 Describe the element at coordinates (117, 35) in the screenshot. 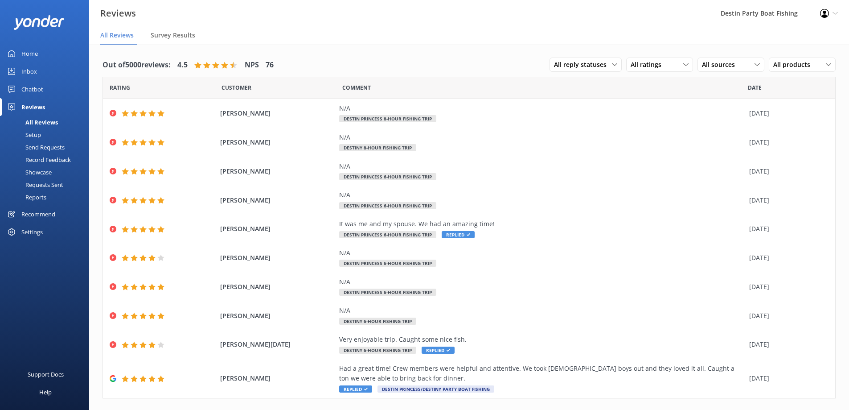

I see `span: All Reviews` at that location.